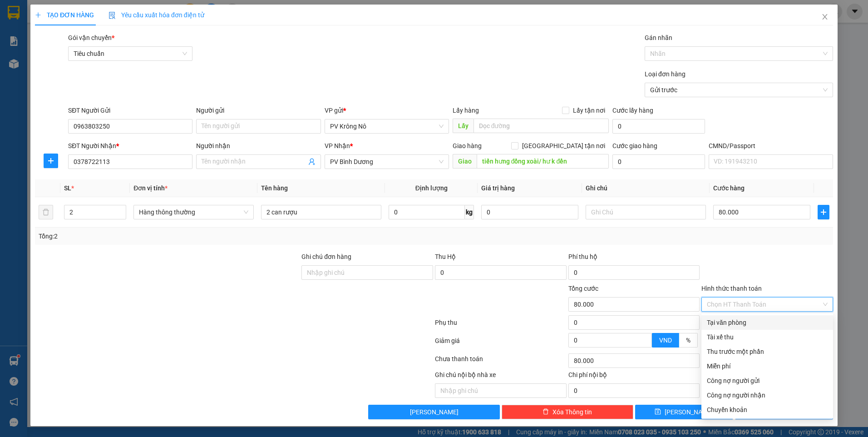  Describe the element at coordinates (634, 259) in the screenshot. I see `div: Phí thu hộ` at that location.